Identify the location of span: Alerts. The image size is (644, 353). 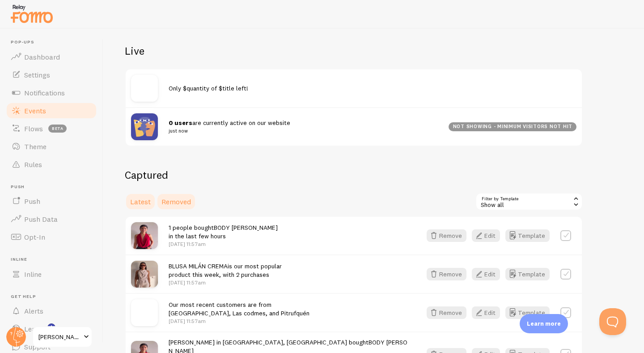
(33, 310).